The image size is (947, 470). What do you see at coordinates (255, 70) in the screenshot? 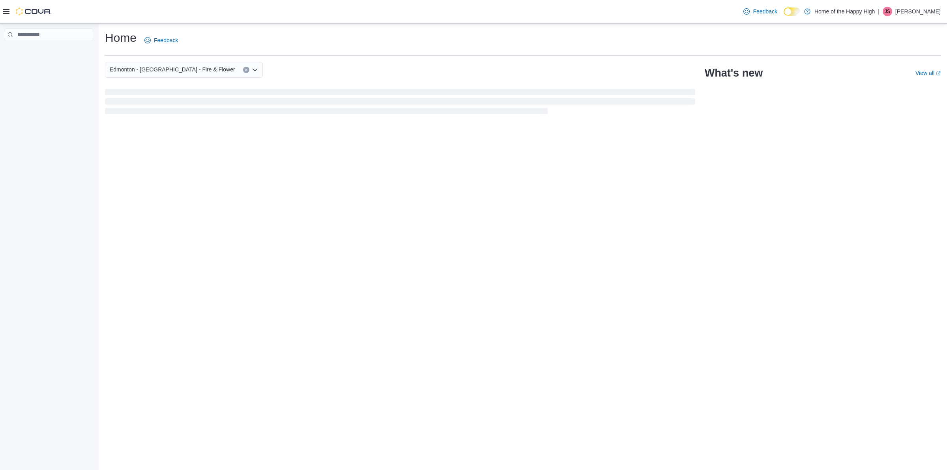
I see `button: Open list of options` at bounding box center [255, 70].